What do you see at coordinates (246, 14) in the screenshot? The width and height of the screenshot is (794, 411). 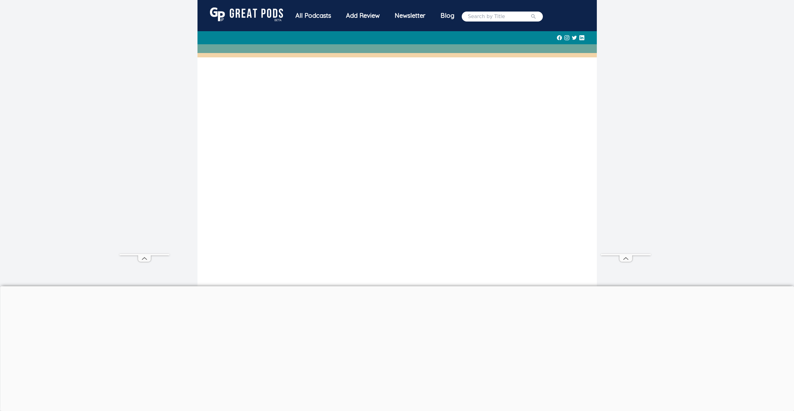 I see `img: GreatPods` at bounding box center [246, 14].